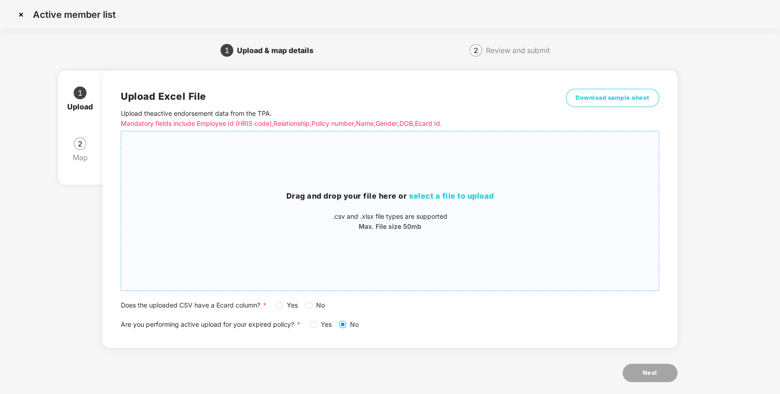  Describe the element at coordinates (333, 118) in the screenshot. I see `p: Upload the active endorsement data from the TPA .` at that location.